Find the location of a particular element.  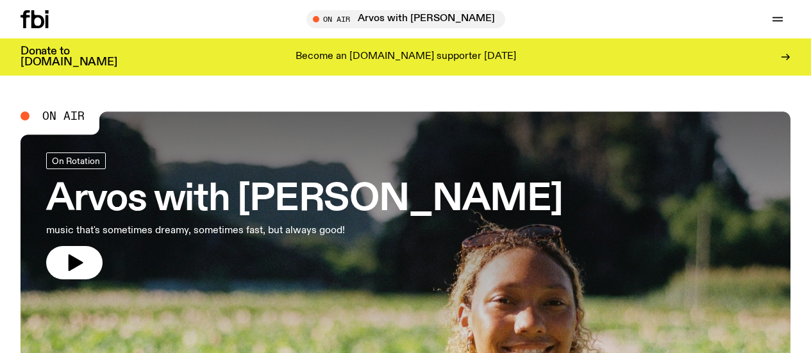

span: On Rotation is located at coordinates (76, 161).